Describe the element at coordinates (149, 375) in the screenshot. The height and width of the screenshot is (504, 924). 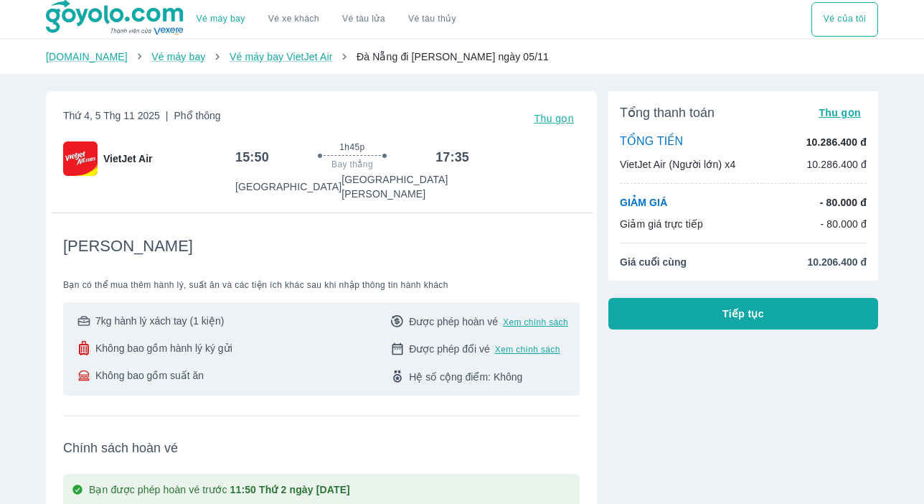
I see `span: Không bao gồm suất ăn` at that location.